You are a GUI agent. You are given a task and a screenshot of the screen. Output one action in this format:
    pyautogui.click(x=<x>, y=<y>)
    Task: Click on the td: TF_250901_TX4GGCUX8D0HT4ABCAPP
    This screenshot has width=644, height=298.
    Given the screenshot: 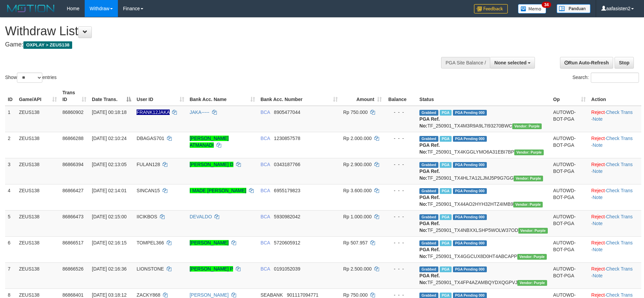 What is the action you would take?
    pyautogui.click(x=483, y=249)
    